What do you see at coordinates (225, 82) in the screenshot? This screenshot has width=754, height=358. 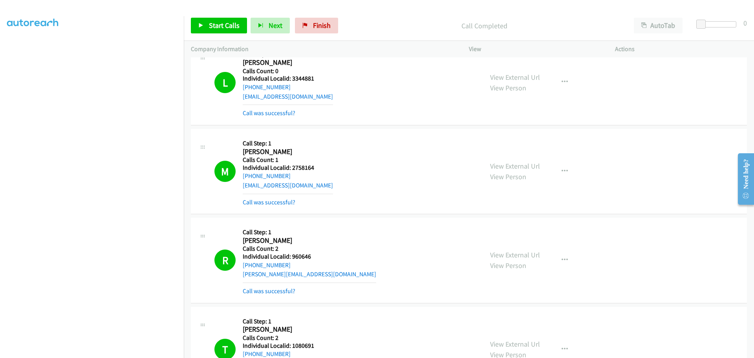 I see `h1: L` at bounding box center [225, 82].